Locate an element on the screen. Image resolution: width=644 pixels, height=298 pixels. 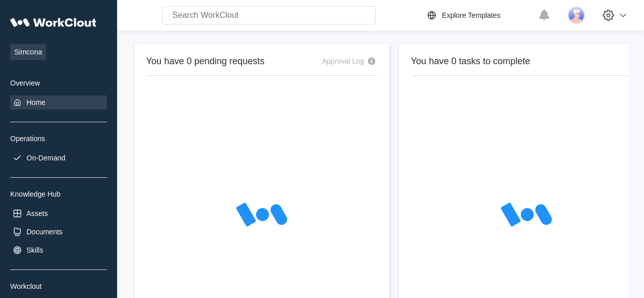
div: Explore Templates is located at coordinates (471, 15).